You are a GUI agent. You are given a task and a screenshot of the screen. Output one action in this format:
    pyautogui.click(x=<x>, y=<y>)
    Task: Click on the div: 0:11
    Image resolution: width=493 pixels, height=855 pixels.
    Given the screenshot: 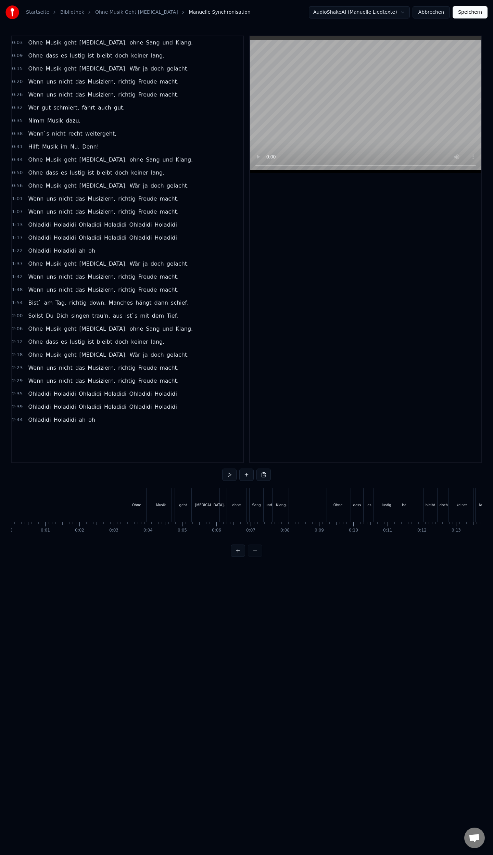 What is the action you would take?
    pyautogui.click(x=388, y=531)
    